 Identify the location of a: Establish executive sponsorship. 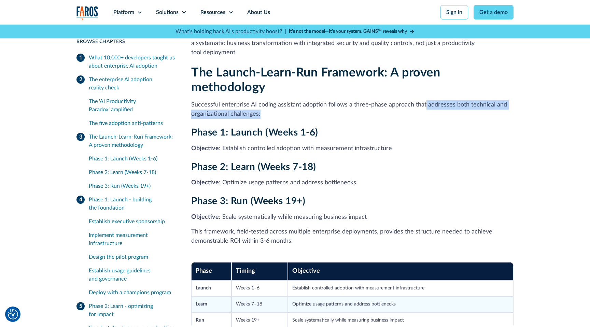
(132, 222).